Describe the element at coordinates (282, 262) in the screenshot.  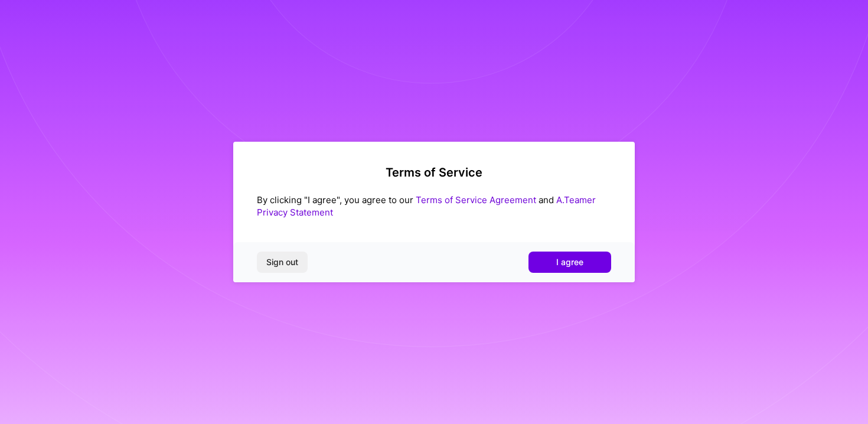
I see `span: Sign out` at that location.